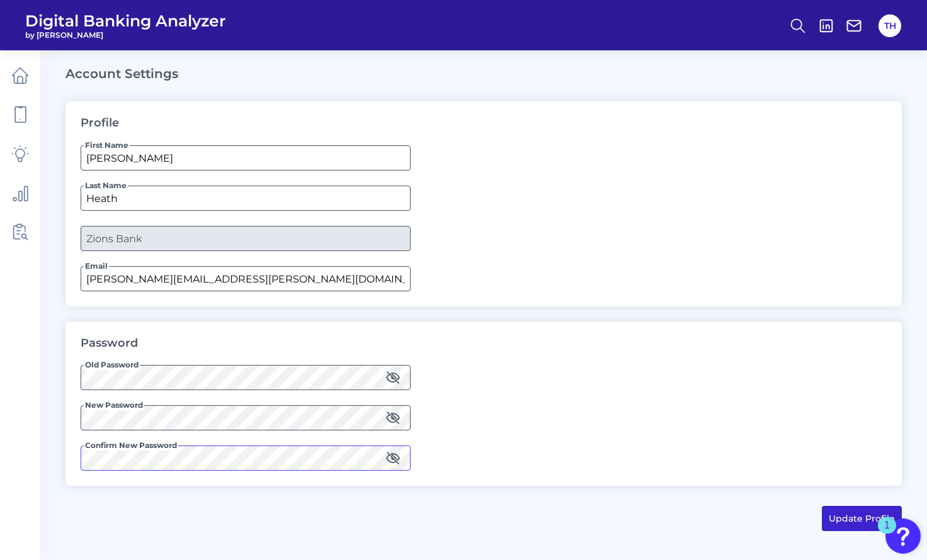 Image resolution: width=927 pixels, height=560 pixels. Describe the element at coordinates (131, 446) in the screenshot. I see `span: Confirm New Password` at that location.